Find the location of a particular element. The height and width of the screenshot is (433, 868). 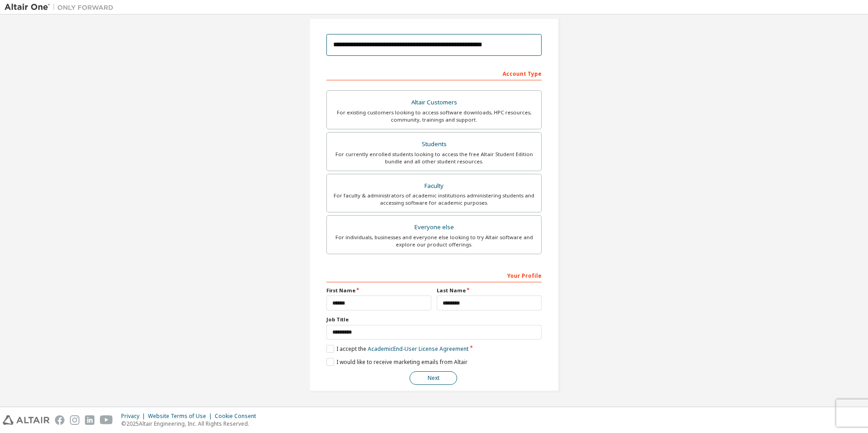

img: linkedin.svg is located at coordinates (89, 420).